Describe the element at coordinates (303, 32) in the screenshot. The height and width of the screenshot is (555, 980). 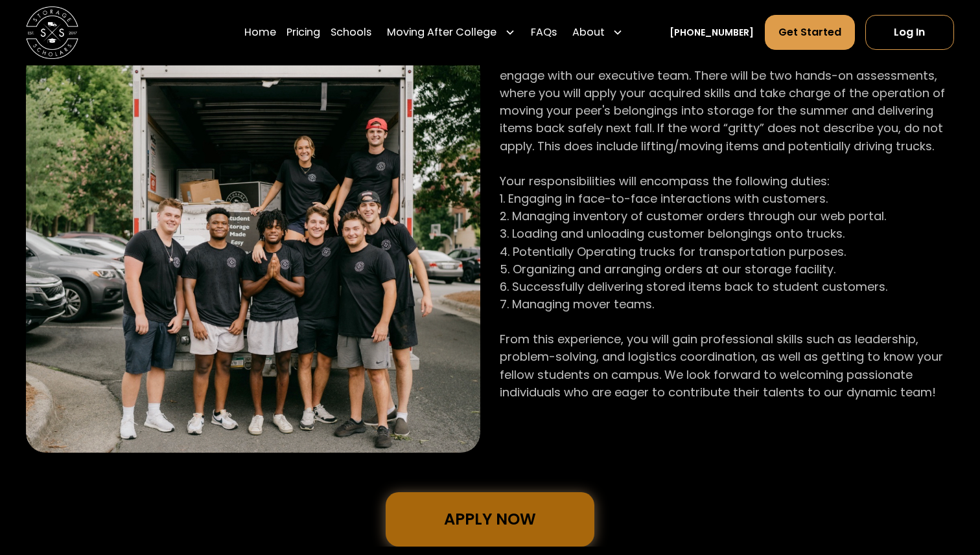
I see `a: Pricing` at that location.